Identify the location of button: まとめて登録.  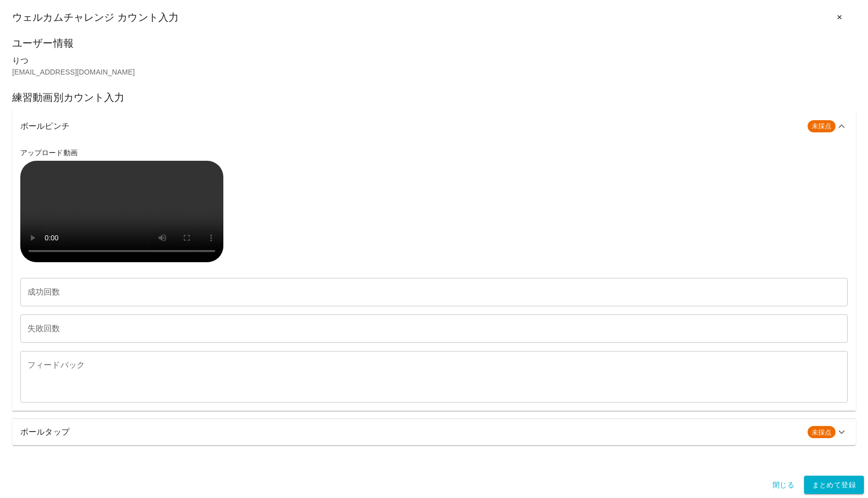
(834, 485).